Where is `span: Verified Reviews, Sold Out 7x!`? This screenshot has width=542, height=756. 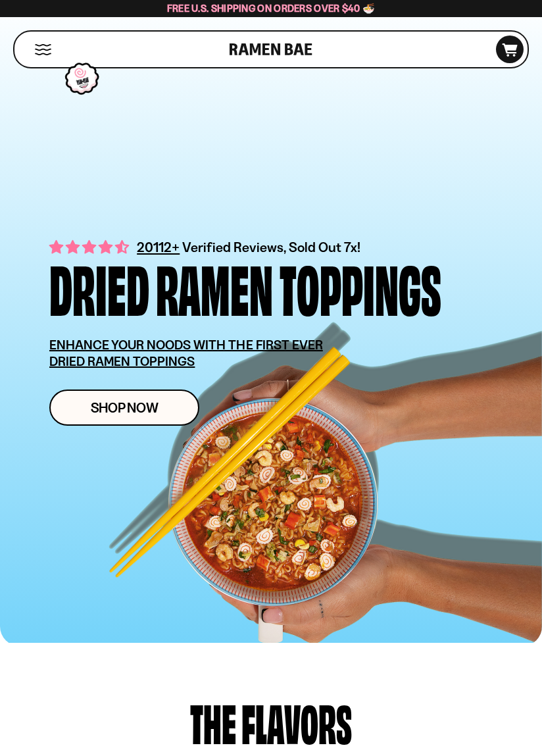
span: Verified Reviews, Sold Out 7x! is located at coordinates (271, 247).